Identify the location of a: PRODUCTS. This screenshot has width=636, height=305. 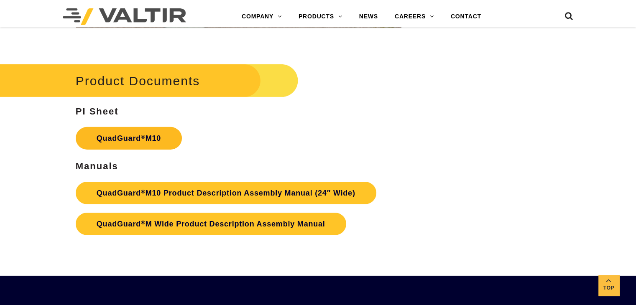
(320, 17).